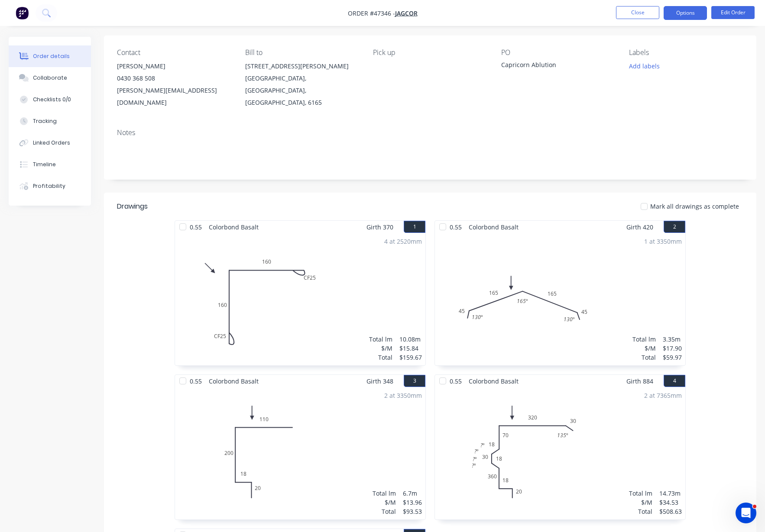 The image size is (765, 532). I want to click on div: PO, so click(558, 52).